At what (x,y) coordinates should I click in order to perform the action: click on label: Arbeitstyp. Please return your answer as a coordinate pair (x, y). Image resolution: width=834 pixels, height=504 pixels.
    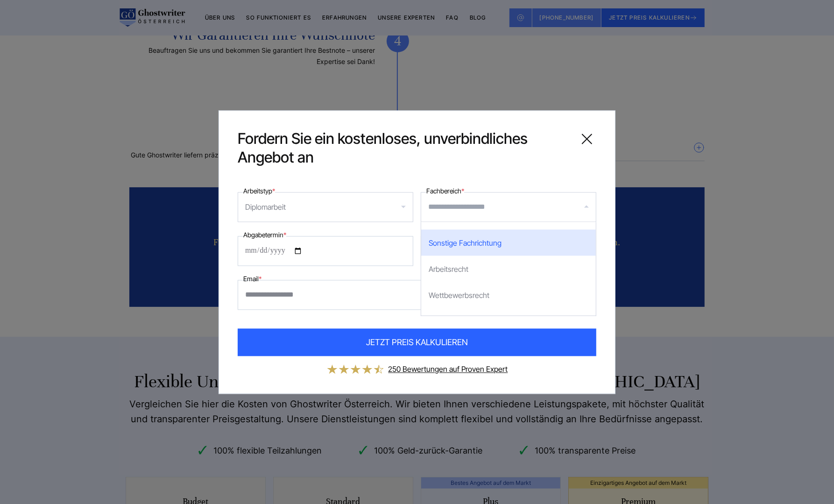
    Looking at the image, I should click on (259, 191).